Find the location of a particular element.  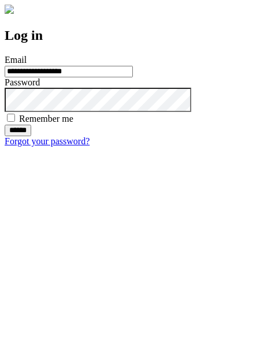

label: Remember me is located at coordinates (46, 118).